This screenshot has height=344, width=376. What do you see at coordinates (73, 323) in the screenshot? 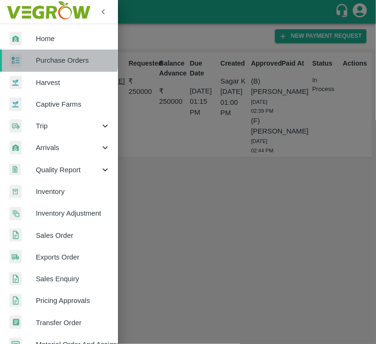
I see `span: Transfer Order` at bounding box center [73, 323].